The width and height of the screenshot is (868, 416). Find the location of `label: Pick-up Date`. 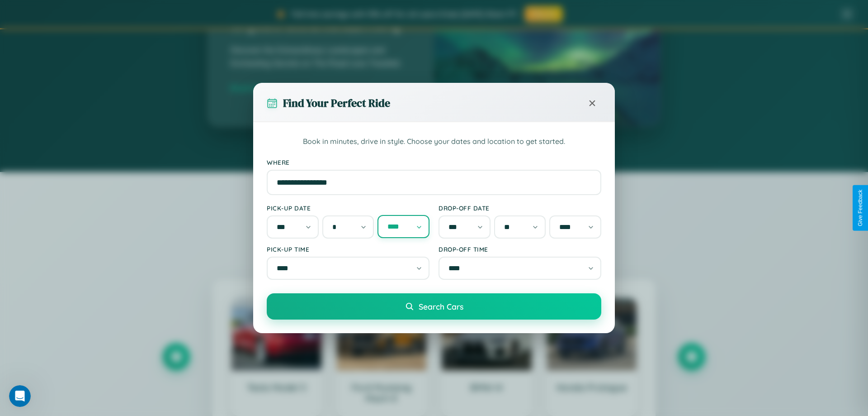

label: Pick-up Date is located at coordinates (348, 208).